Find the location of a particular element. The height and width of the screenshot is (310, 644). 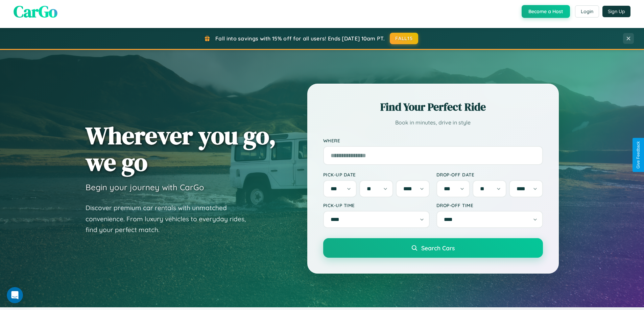

button: Sign Up is located at coordinates (616, 11).